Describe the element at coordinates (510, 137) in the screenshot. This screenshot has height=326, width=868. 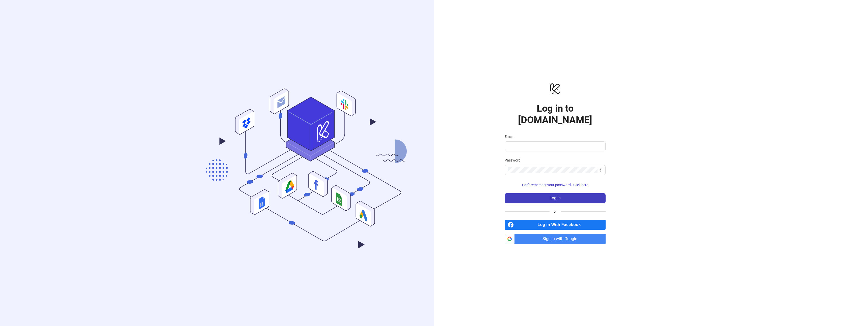
I see `label: Email` at that location.